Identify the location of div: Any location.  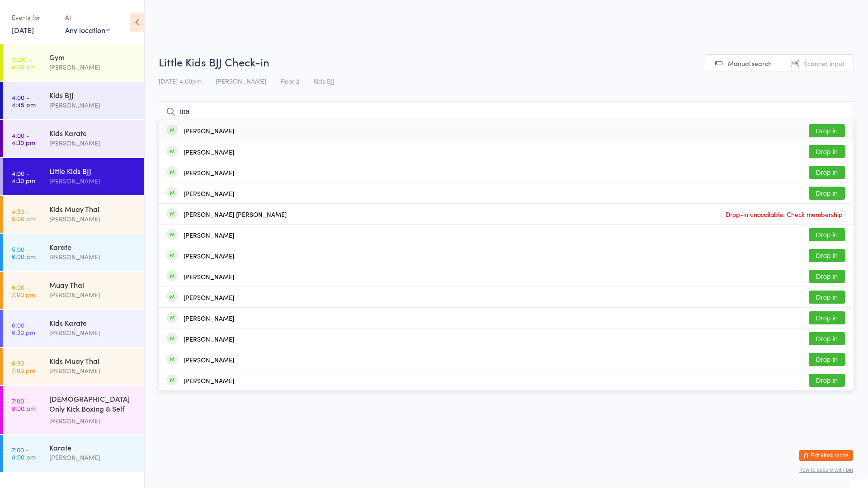
(87, 30).